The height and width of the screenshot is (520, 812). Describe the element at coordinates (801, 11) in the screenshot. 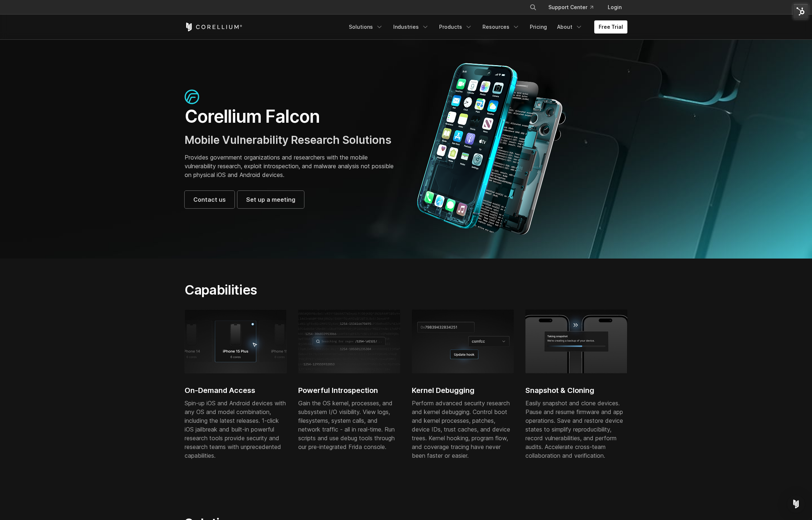

I see `img: HubSpot Tools Menu Toggle` at that location.